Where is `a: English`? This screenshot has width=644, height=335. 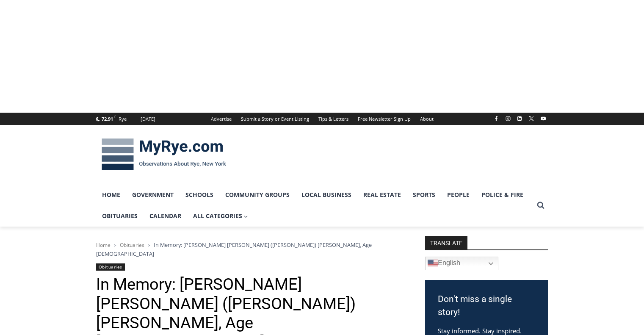 a: English is located at coordinates (462, 263).